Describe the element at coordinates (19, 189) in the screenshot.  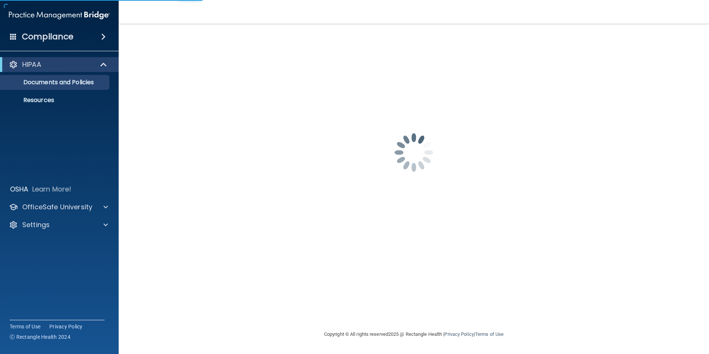
I see `p: OSHA` at that location.